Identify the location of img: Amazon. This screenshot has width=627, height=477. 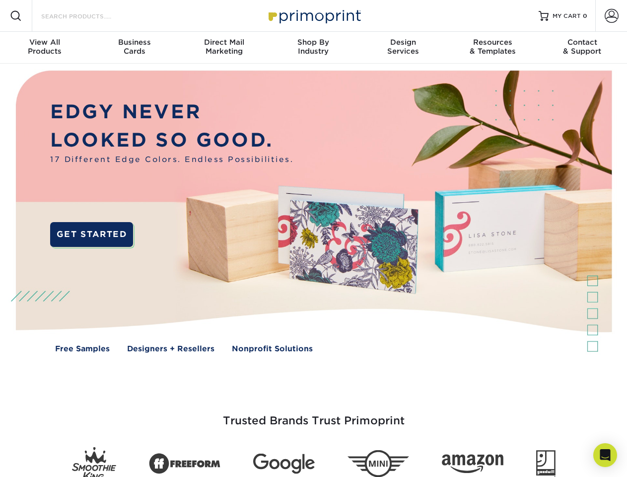
(473, 464).